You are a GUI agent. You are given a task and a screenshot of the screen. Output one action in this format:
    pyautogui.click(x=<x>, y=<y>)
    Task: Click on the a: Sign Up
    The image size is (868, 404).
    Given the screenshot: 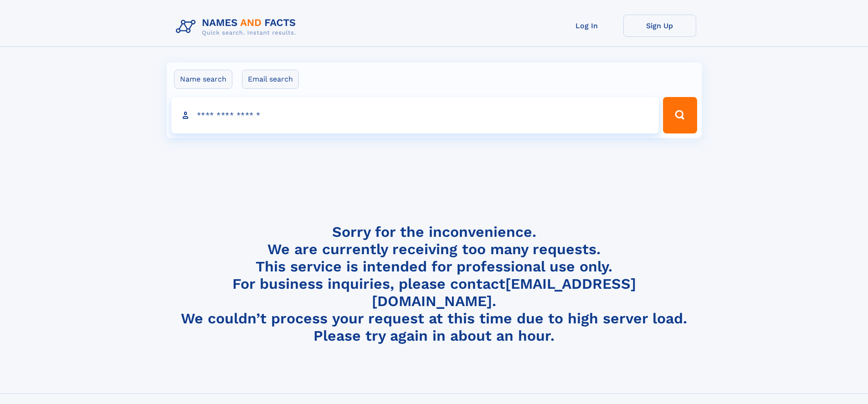 What is the action you would take?
    pyautogui.click(x=660, y=26)
    